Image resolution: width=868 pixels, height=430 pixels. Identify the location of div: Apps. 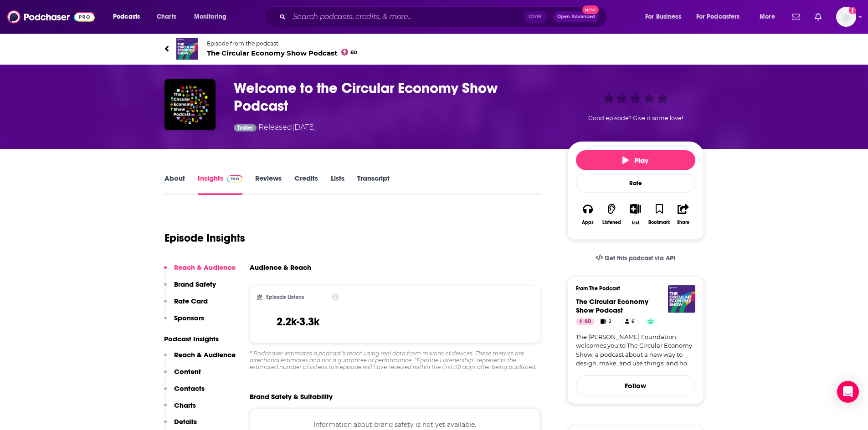
(588, 222).